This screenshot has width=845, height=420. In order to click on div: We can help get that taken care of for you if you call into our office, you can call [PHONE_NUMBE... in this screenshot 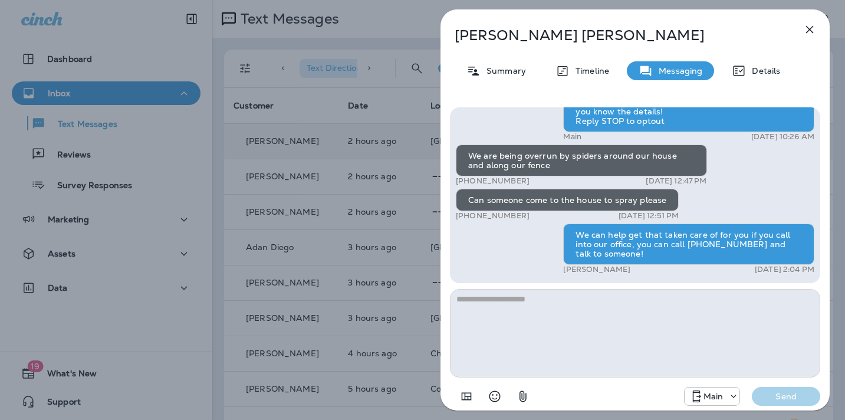, I will do `click(689, 244)`.